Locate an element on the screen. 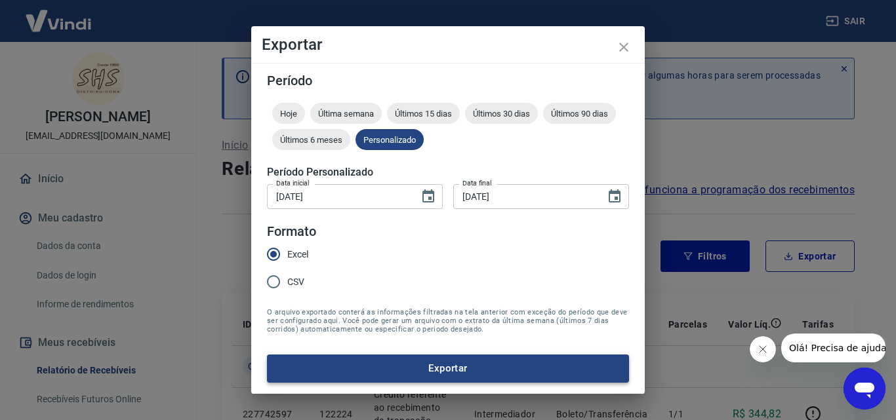 This screenshot has width=896, height=420. button: close is located at coordinates (624, 47).